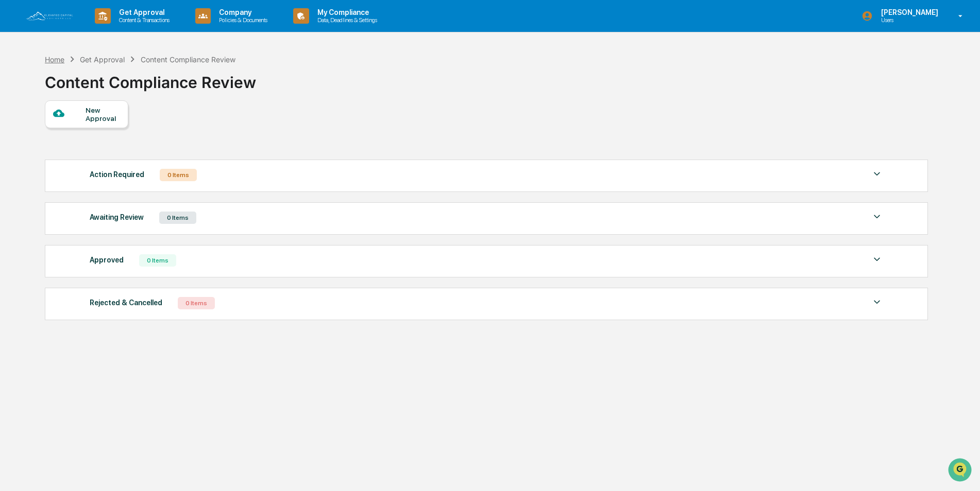  I want to click on a: 🖐️Preclearance, so click(38, 135).